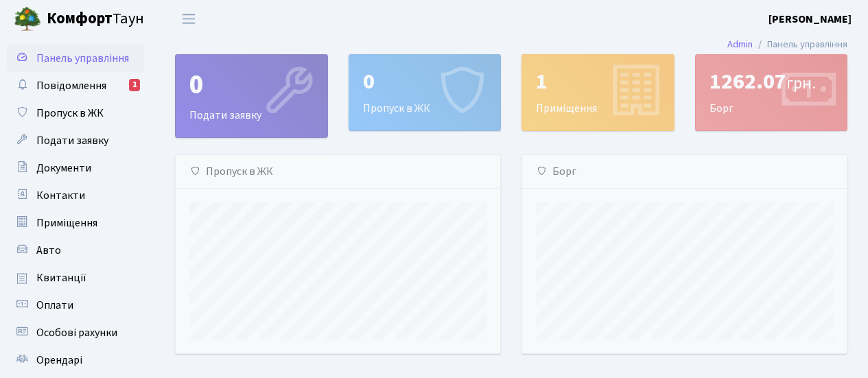  Describe the element at coordinates (60, 195) in the screenshot. I see `span: Контакти` at that location.